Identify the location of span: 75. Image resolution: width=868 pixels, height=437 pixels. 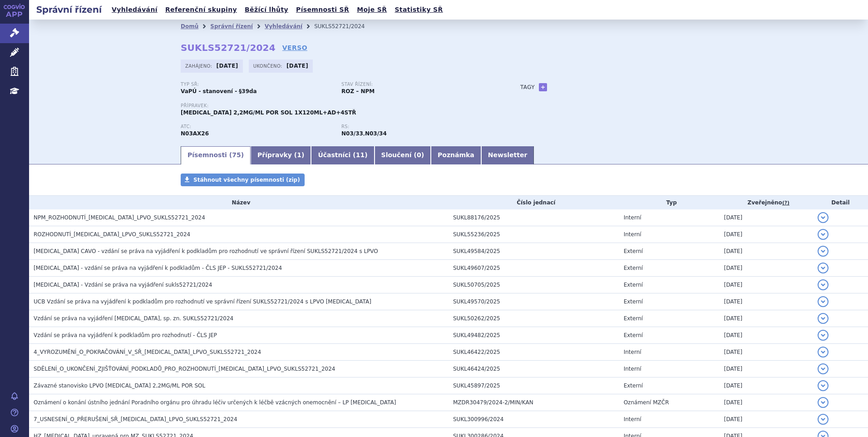
(236, 155).